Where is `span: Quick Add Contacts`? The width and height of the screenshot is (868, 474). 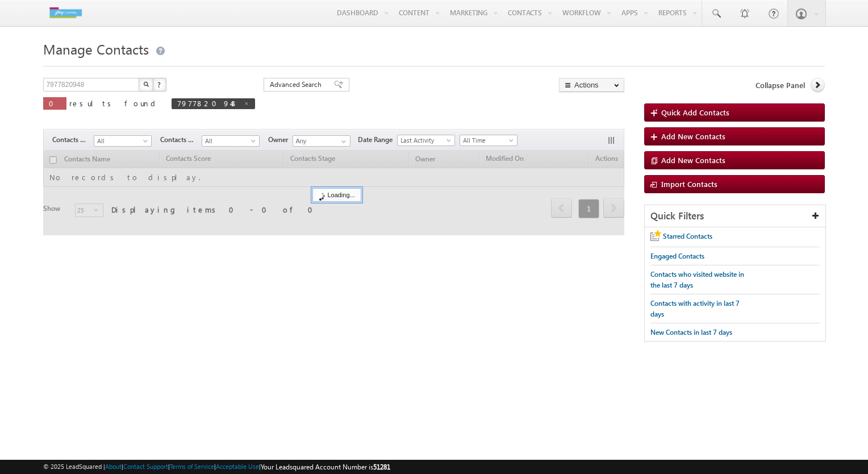
span: Quick Add Contacts is located at coordinates (695, 112).